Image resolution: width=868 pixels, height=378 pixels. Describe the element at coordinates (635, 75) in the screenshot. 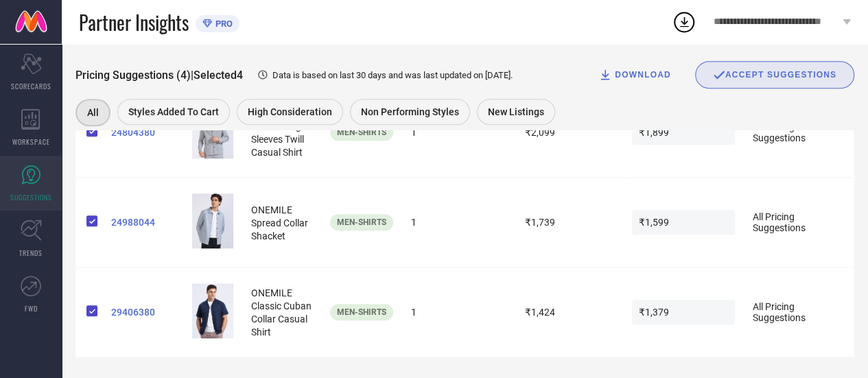

I see `div: DOWNLOAD` at that location.